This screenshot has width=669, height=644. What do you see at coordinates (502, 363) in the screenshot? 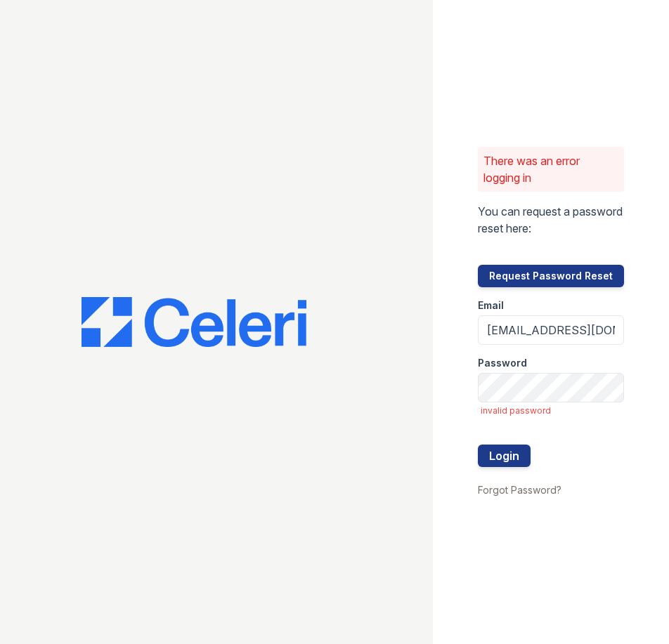
I see `label: Password` at bounding box center [502, 363].